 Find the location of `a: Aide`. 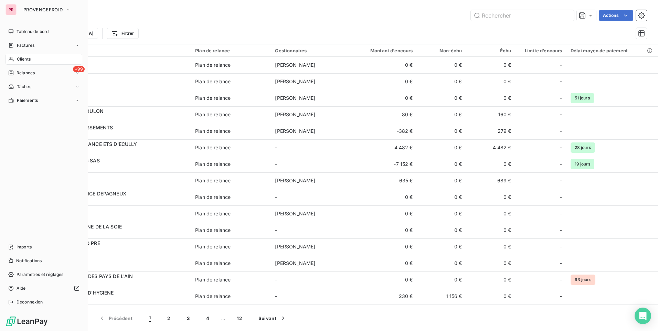

a: Aide is located at coordinates (44, 288).